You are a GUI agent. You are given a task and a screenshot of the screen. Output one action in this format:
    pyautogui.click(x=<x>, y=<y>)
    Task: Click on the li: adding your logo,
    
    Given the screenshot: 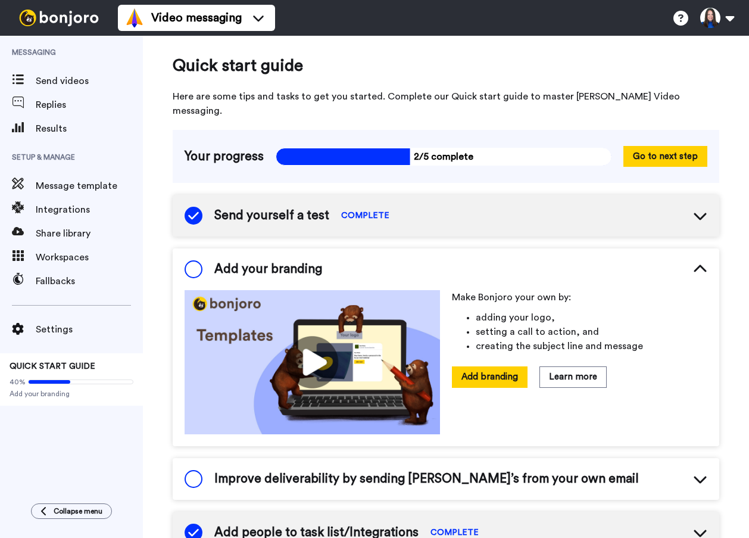 What is the action you would take?
    pyautogui.click(x=591, y=317)
    